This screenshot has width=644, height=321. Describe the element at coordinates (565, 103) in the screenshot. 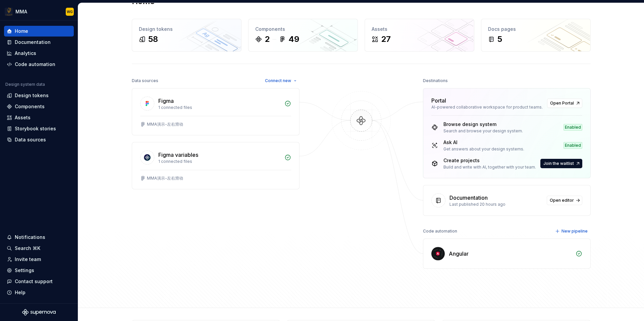

I see `a: Open Portal` at that location.